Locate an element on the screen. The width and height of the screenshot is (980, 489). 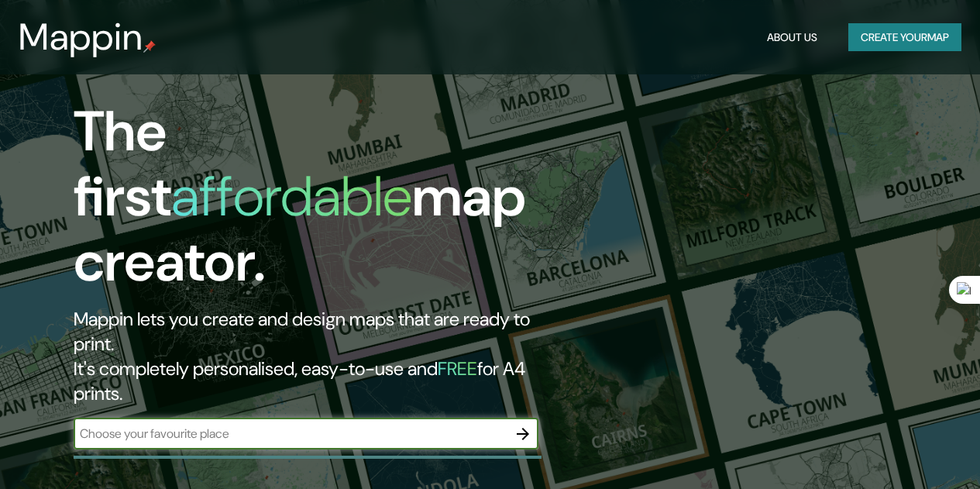
h3: Mappin is located at coordinates (80, 37).